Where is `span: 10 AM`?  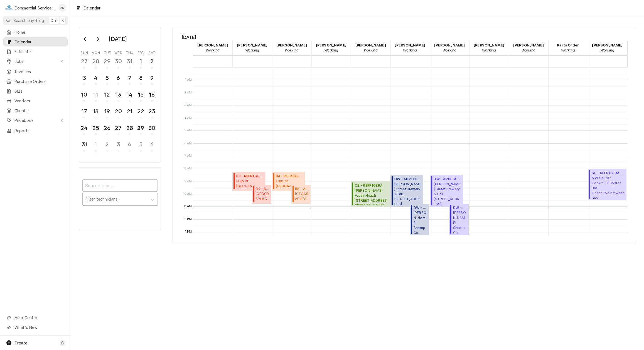 span: 10 AM is located at coordinates (187, 194).